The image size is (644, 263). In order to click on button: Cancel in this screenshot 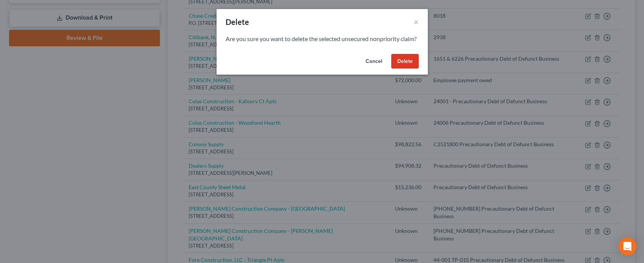, I will do `click(374, 62)`.